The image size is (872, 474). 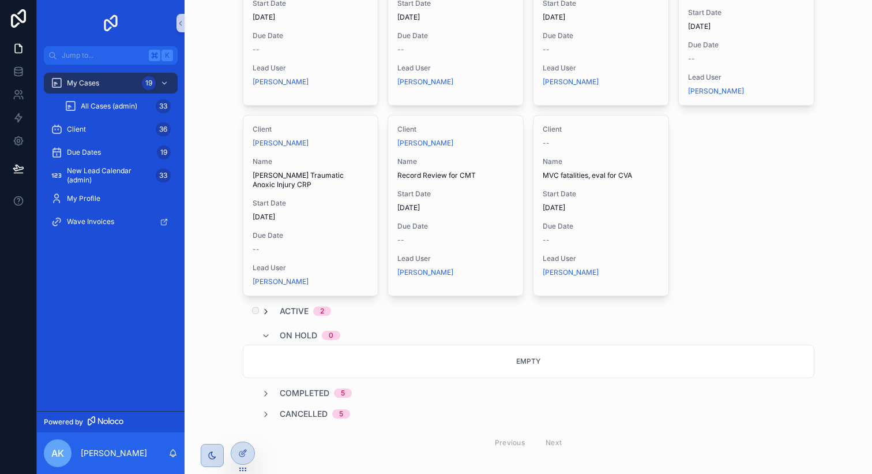 What do you see at coordinates (109, 175) in the screenshot?
I see `span: New Lead Calendar (admin)` at bounding box center [109, 175].